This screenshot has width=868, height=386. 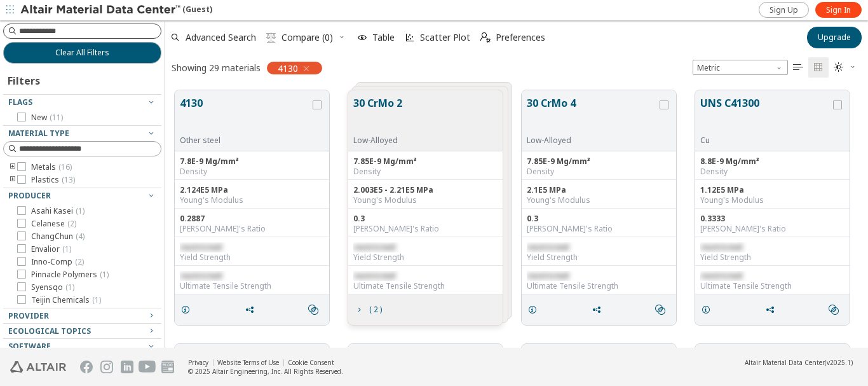 What do you see at coordinates (82, 331) in the screenshot?
I see `button: Ecological Topics` at bounding box center [82, 331].